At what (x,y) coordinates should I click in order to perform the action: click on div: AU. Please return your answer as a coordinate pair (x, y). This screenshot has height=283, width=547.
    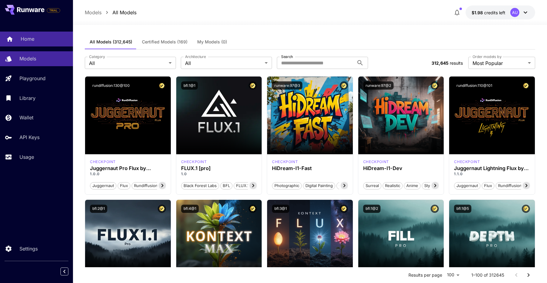
    Looking at the image, I should click on (515, 12).